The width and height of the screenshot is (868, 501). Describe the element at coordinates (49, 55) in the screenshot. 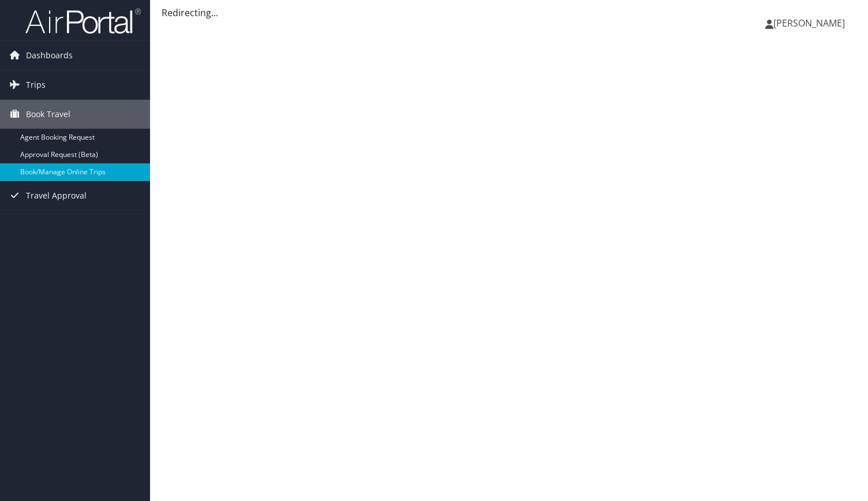

I see `span: Dashboards` at that location.